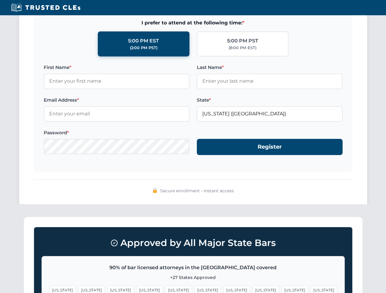  Describe the element at coordinates (46, 8) in the screenshot. I see `img: Trusted CLEs` at that location.